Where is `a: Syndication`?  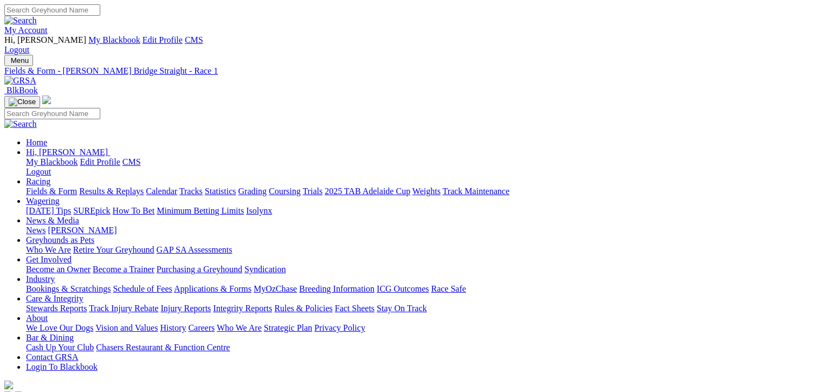
a: Syndication is located at coordinates (265, 269).